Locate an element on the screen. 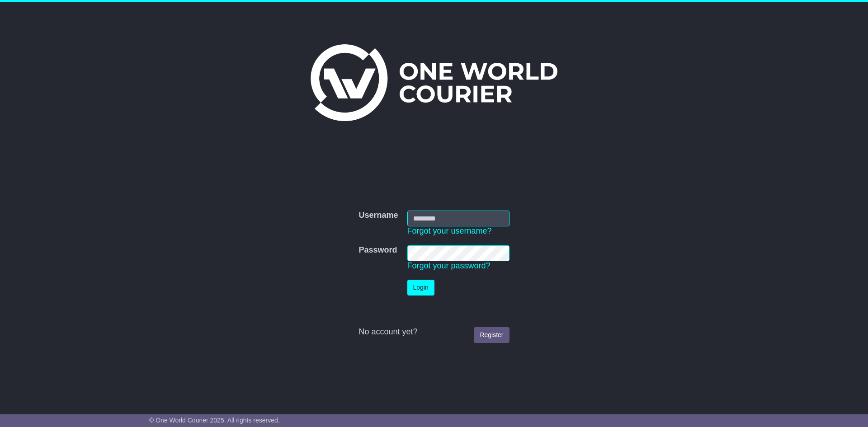 The image size is (868, 427). label: Username is located at coordinates (378, 215).